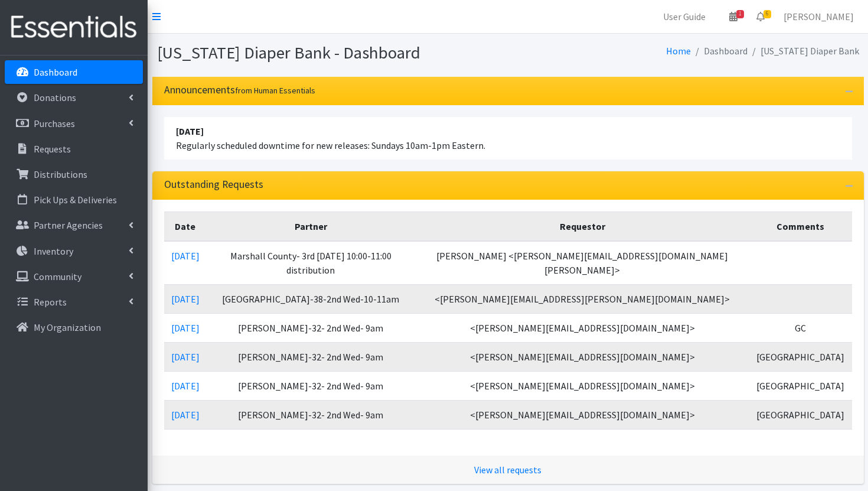 The height and width of the screenshot is (491, 868). I want to click on a: User Guide, so click(684, 17).